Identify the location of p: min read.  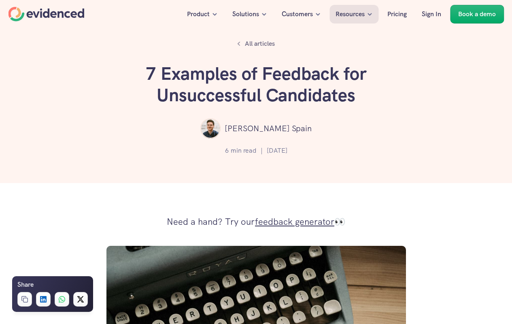
(244, 150).